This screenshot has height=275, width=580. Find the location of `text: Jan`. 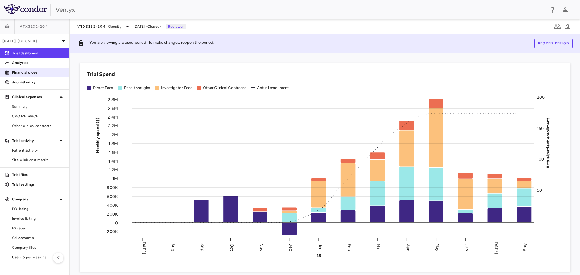

text: Jan is located at coordinates (320, 247).